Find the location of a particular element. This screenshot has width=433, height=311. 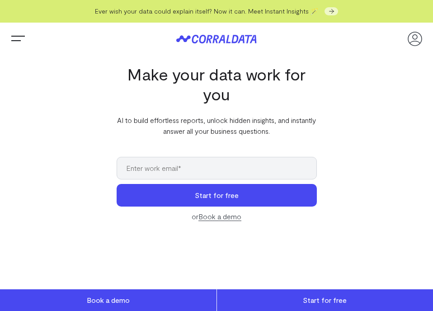

span: Start for free is located at coordinates (324, 299).